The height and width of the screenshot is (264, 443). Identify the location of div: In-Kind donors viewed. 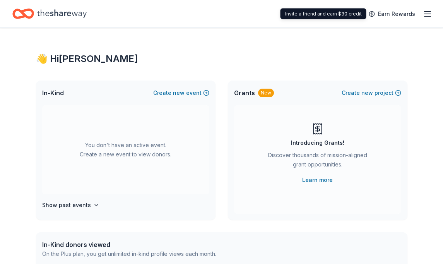
(129, 244).